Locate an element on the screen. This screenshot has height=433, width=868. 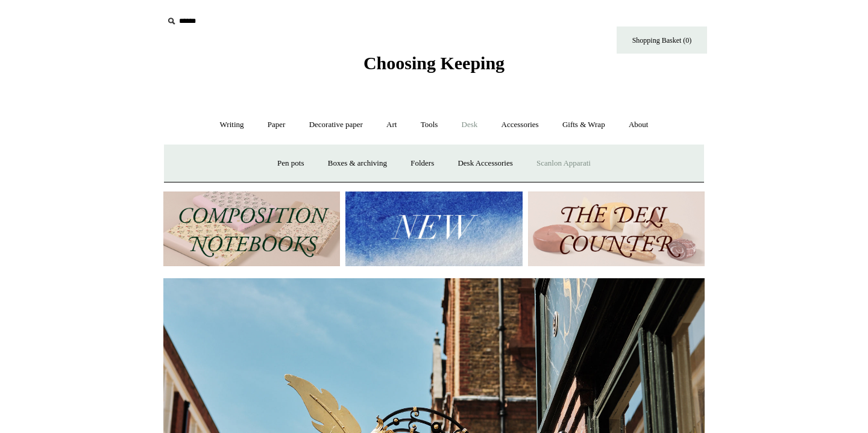
a: Pen pots is located at coordinates (291, 164).